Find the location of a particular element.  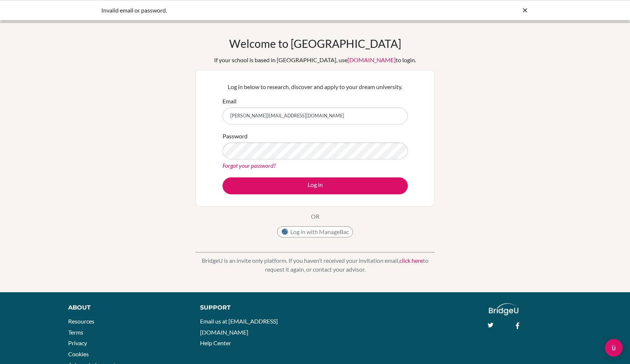

p: BridgeU is an invite only platform. If you haven’t received your invitation email, to request it ... is located at coordinates (315, 265).